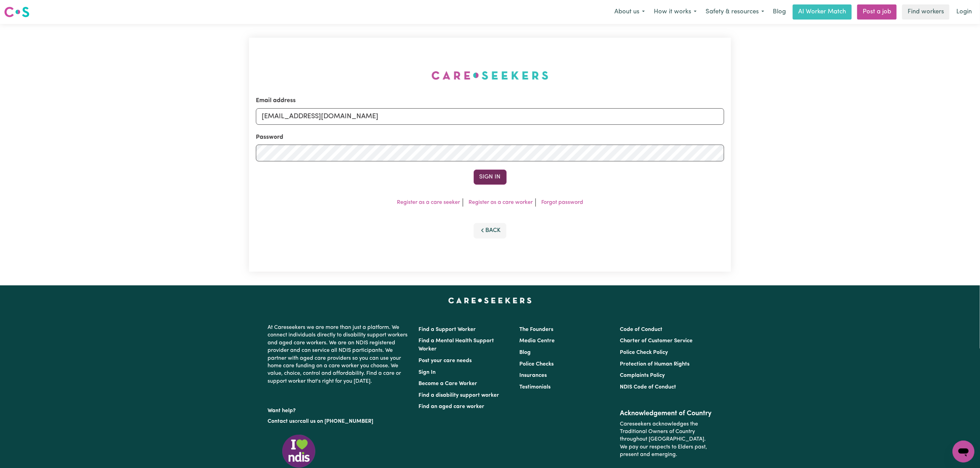  What do you see at coordinates (644, 352) in the screenshot?
I see `a: Police Check Policy` at bounding box center [644, 352].